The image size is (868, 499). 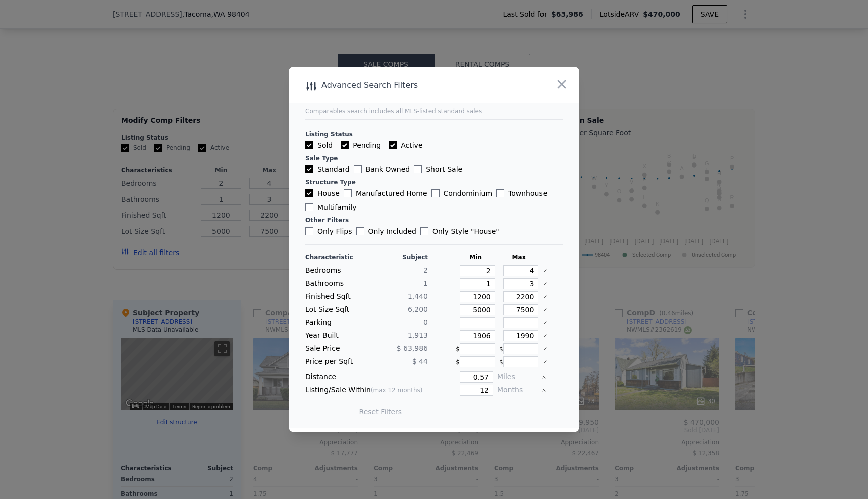 What do you see at coordinates (382, 169) in the screenshot?
I see `label: Bank Owned` at bounding box center [382, 169].